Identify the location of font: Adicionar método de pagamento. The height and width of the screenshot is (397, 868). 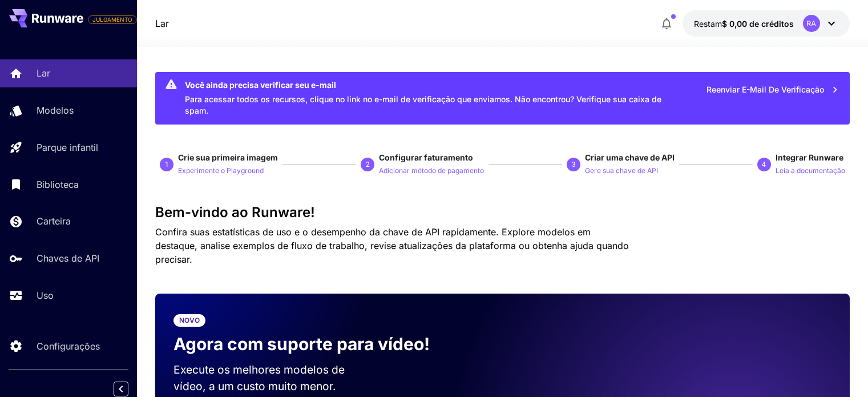
(432, 170).